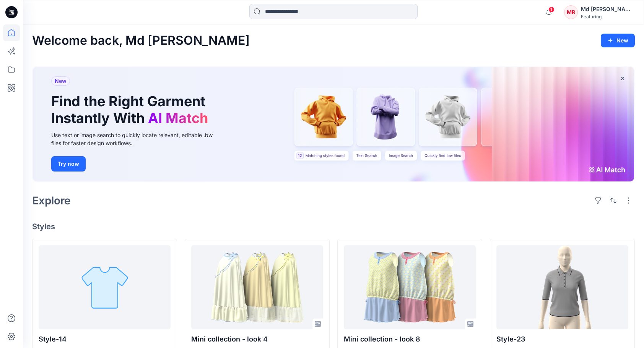 This screenshot has height=348, width=644. I want to click on a: Mini collection - look 4, so click(257, 288).